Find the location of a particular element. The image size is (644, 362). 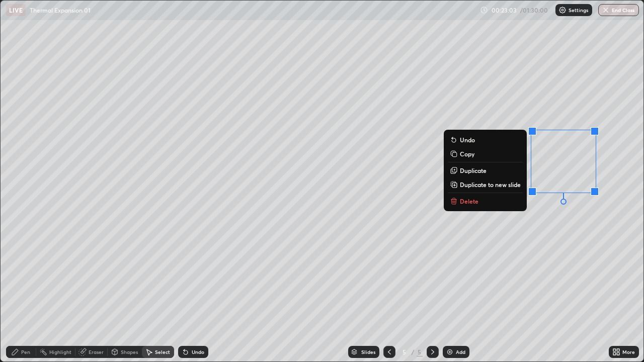

button: Delete is located at coordinates (485, 201).